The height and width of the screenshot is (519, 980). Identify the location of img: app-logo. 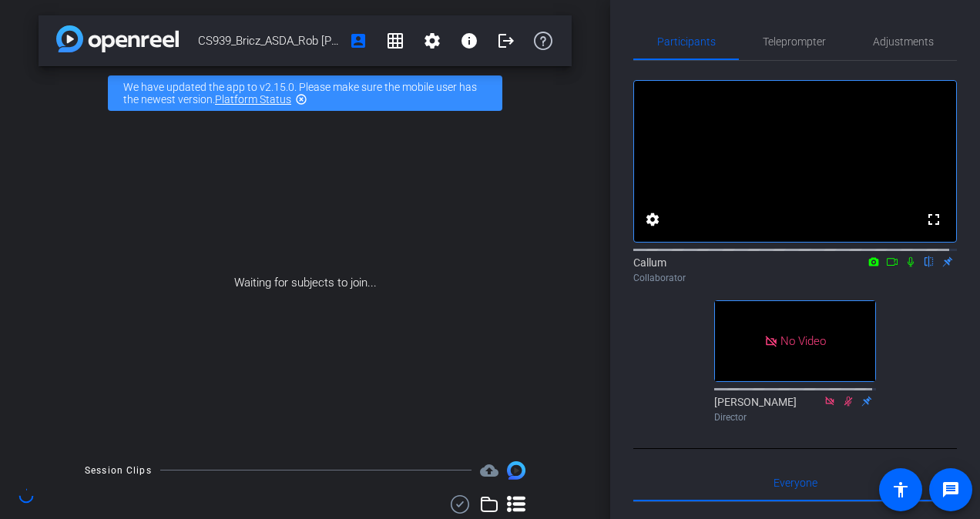
(117, 38).